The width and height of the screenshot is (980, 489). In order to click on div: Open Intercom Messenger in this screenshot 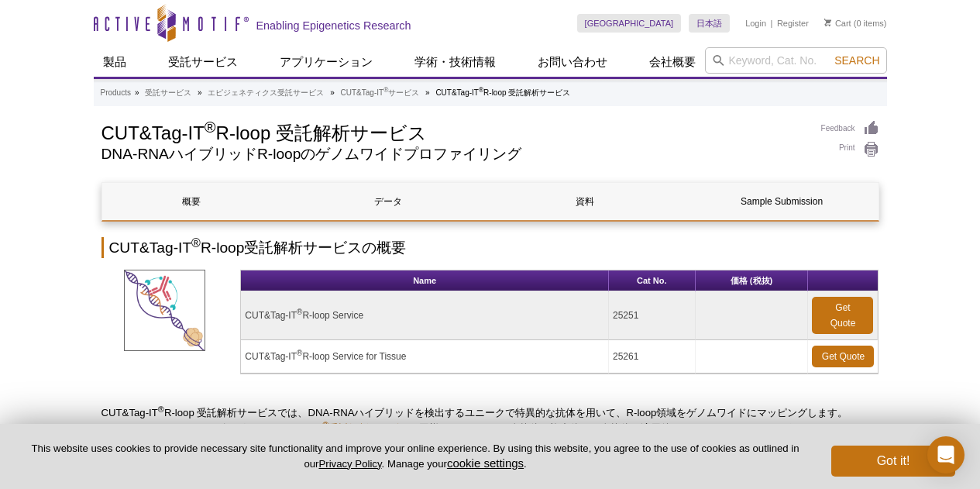, I will do `click(945, 455)`.